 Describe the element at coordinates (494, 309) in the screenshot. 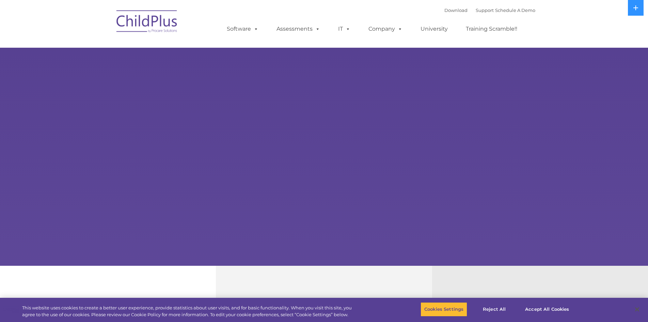

I see `button: Reject All` at that location.